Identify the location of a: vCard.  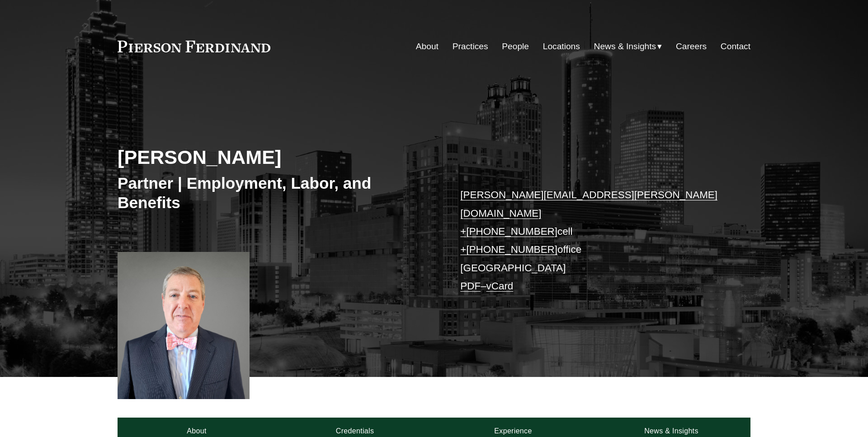
(500, 286).